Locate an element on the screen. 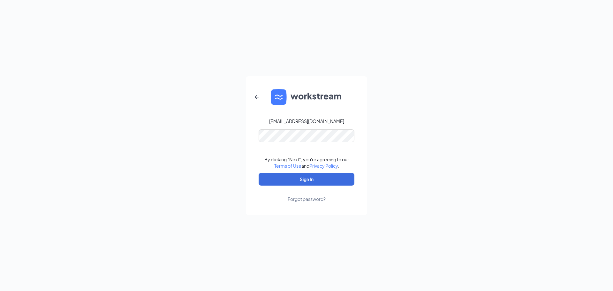 This screenshot has height=291, width=613. div: Forgot password? is located at coordinates (306, 199).